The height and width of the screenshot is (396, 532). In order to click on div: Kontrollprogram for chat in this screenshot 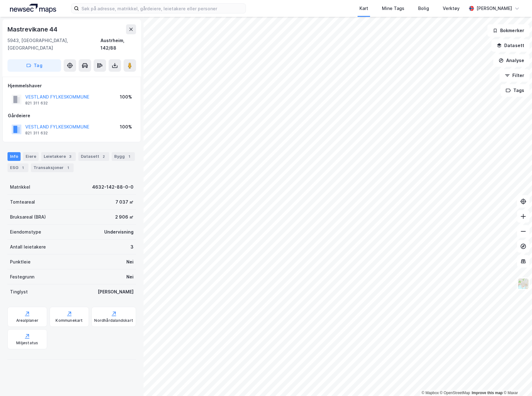, I will do `click(516, 381)`.